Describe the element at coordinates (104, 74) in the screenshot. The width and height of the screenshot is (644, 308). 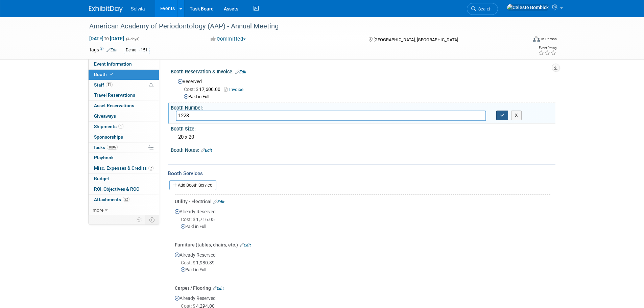
I see `span: Booth` at that location.